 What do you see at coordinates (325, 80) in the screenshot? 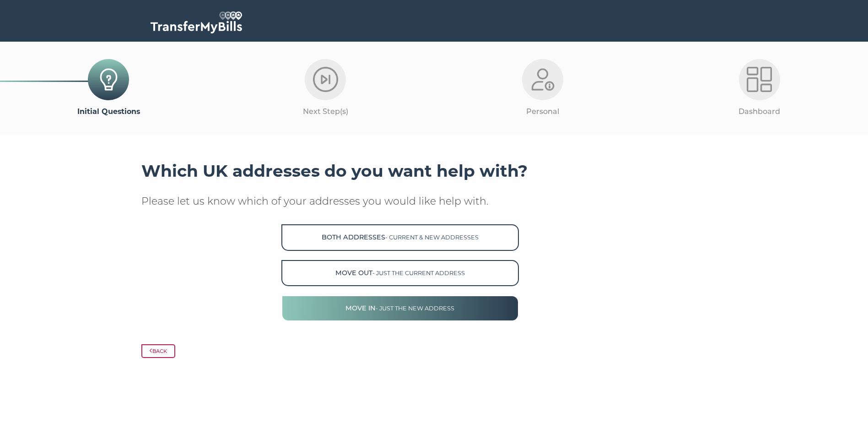
I see `img: Next-Step-Light.png` at bounding box center [325, 80].